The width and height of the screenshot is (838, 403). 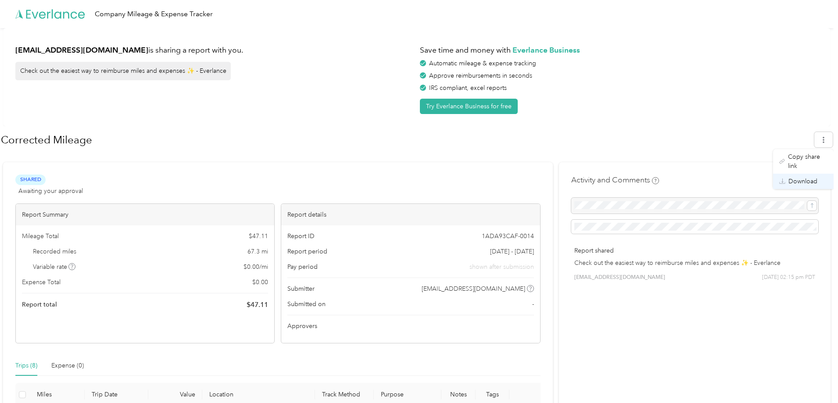 I want to click on span: 1ADA93CAF-0014, so click(x=508, y=236).